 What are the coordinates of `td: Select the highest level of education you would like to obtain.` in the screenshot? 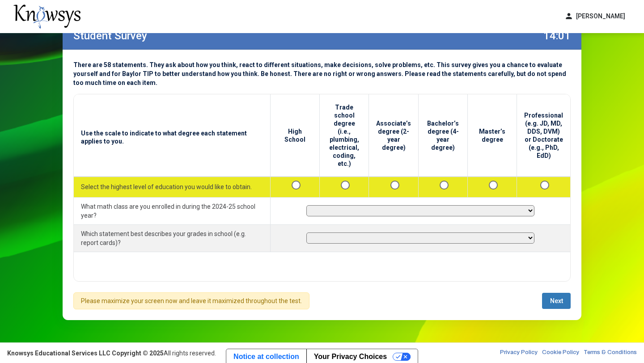 It's located at (172, 187).